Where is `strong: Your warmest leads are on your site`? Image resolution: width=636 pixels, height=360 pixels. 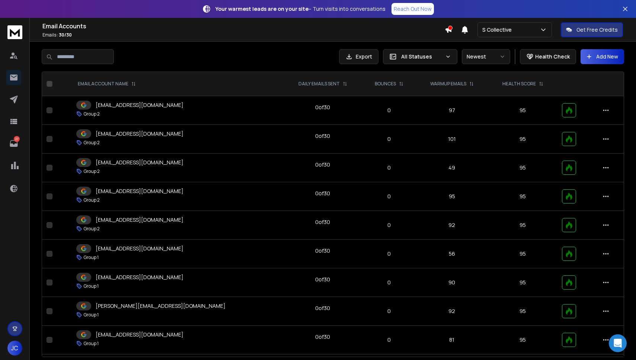
strong: Your warmest leads are on your site is located at coordinates (262, 9).